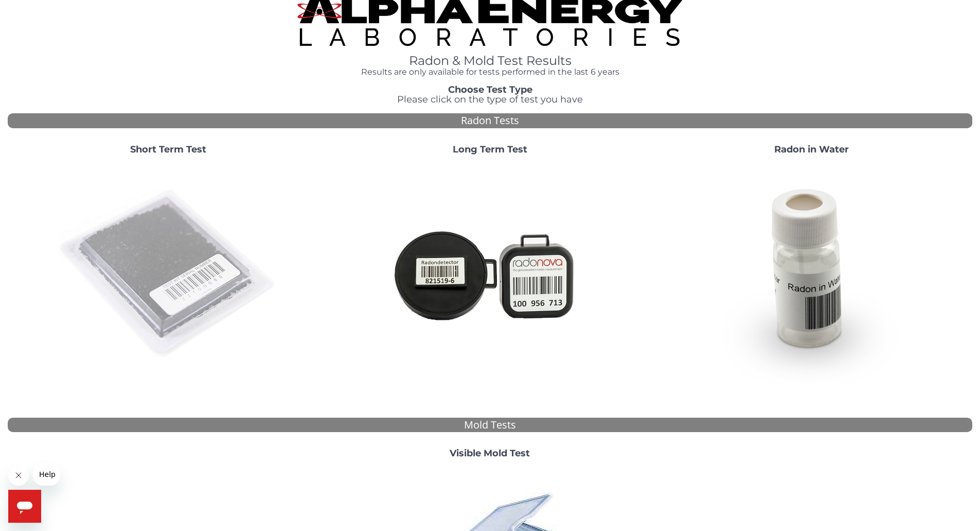 This screenshot has height=531, width=980. I want to click on strong: Radon in Water, so click(811, 149).